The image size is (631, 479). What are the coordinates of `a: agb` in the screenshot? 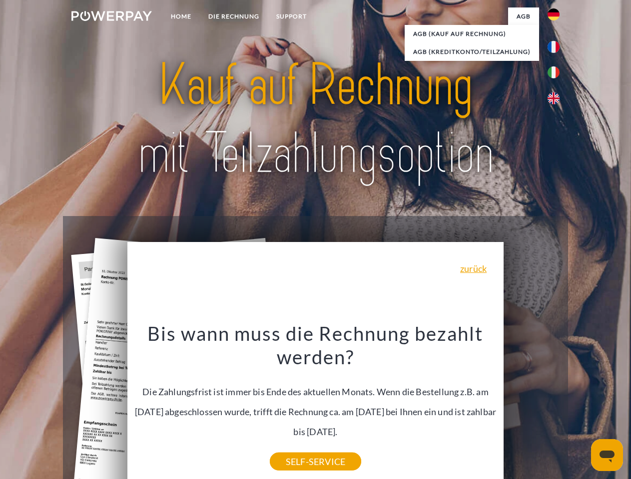 It's located at (523, 16).